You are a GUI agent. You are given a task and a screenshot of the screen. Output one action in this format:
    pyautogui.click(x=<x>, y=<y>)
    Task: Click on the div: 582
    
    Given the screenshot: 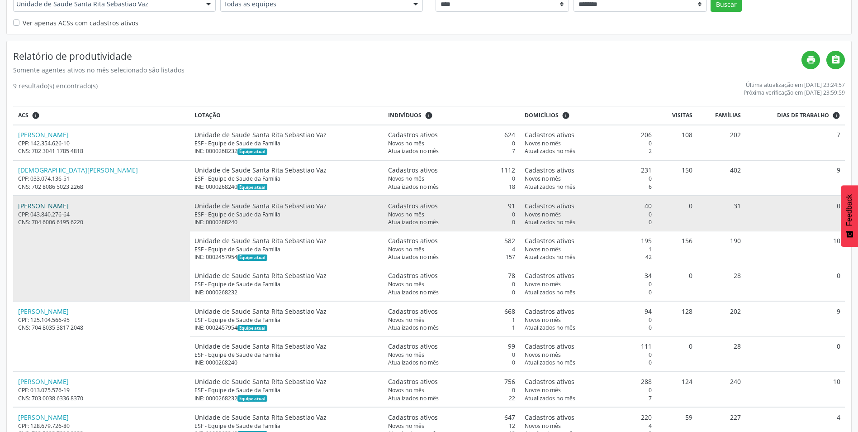 What is the action you would take?
    pyautogui.click(x=452, y=240)
    